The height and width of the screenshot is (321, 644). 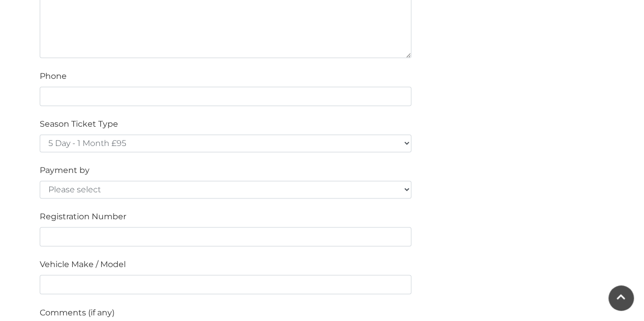 What do you see at coordinates (82, 264) in the screenshot?
I see `label: Vehicle Make / Model` at bounding box center [82, 264].